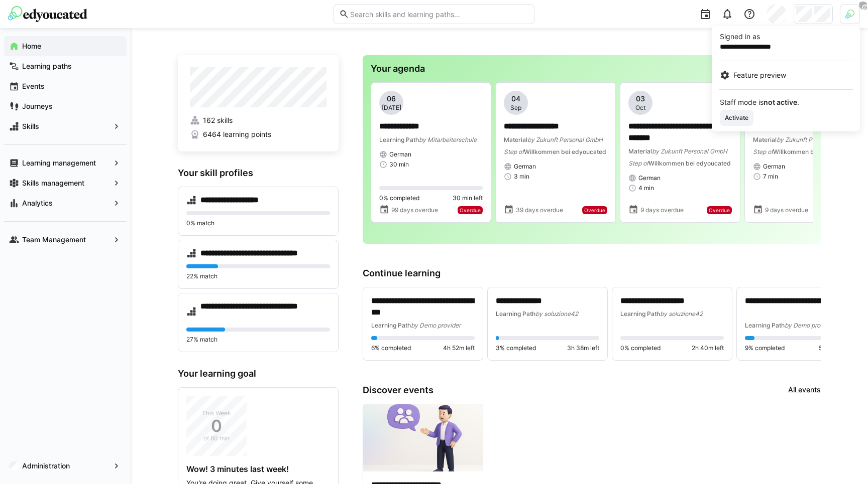 The image size is (868, 484). I want to click on div: Staff mode is ., so click(785, 102).